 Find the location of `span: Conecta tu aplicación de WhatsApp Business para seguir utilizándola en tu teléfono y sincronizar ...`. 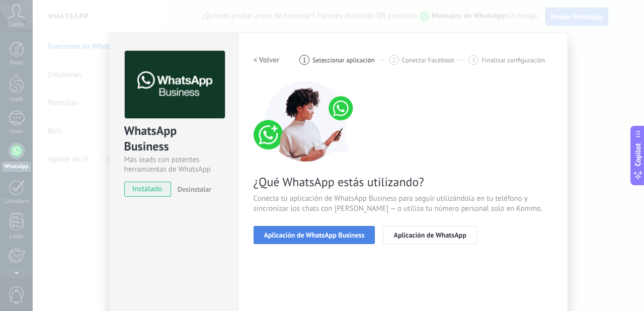

span: Conecta tu aplicación de WhatsApp Business para seguir utilizándola en tu teléfono y sincronizar ... is located at coordinates (403, 203).